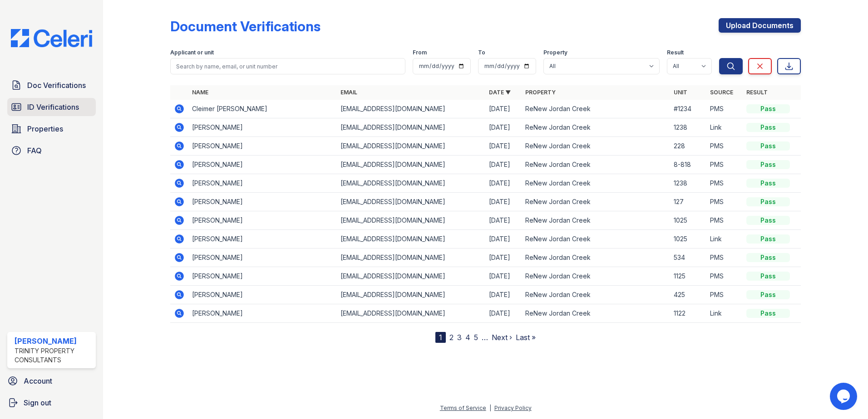 Image resolution: width=868 pixels, height=419 pixels. I want to click on a: ID Verifications, so click(51, 107).